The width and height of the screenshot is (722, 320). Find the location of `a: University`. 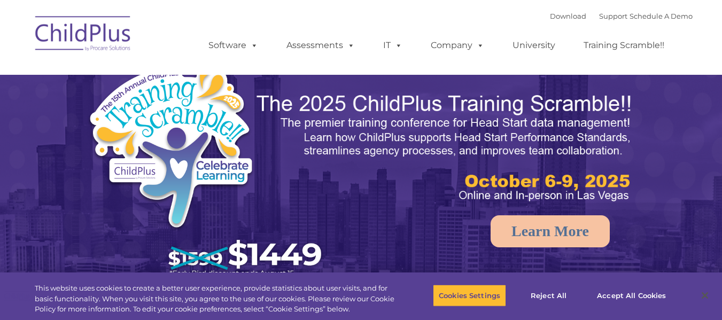

a: University is located at coordinates (534, 45).